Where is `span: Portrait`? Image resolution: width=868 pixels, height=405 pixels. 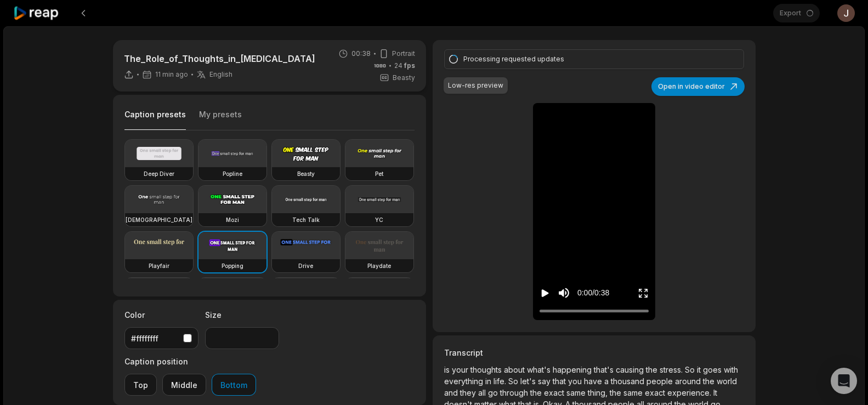
span: Portrait is located at coordinates (404, 54).